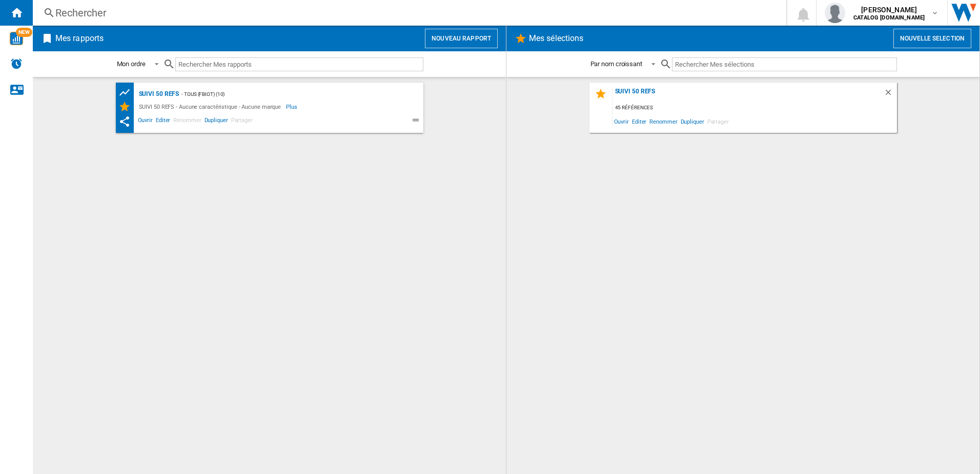 The width and height of the screenshot is (980, 474). I want to click on div: Par nom croissant, so click(616, 64).